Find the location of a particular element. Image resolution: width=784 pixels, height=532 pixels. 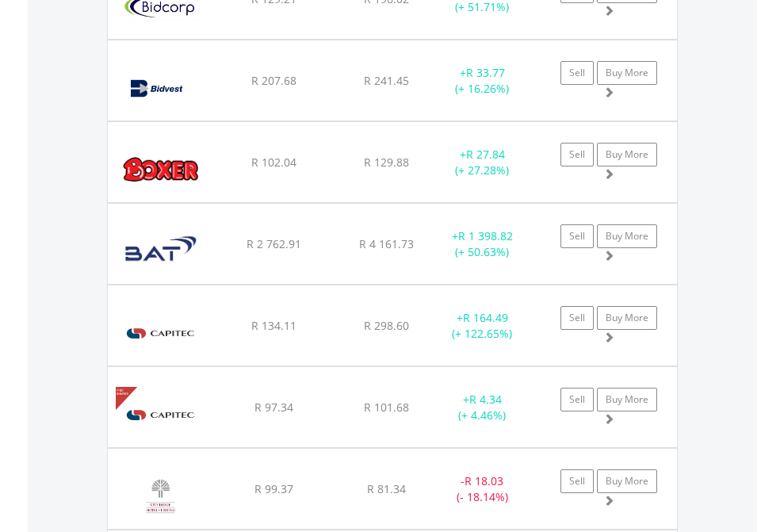

span: R 4 161.73 is located at coordinates (386, 243).